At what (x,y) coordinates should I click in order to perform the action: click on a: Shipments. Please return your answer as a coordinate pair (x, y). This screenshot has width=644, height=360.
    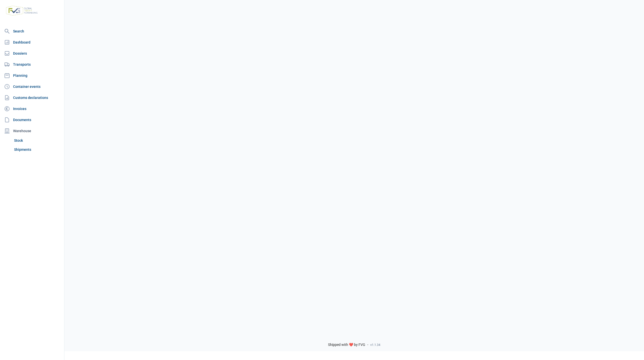
    Looking at the image, I should click on (37, 149).